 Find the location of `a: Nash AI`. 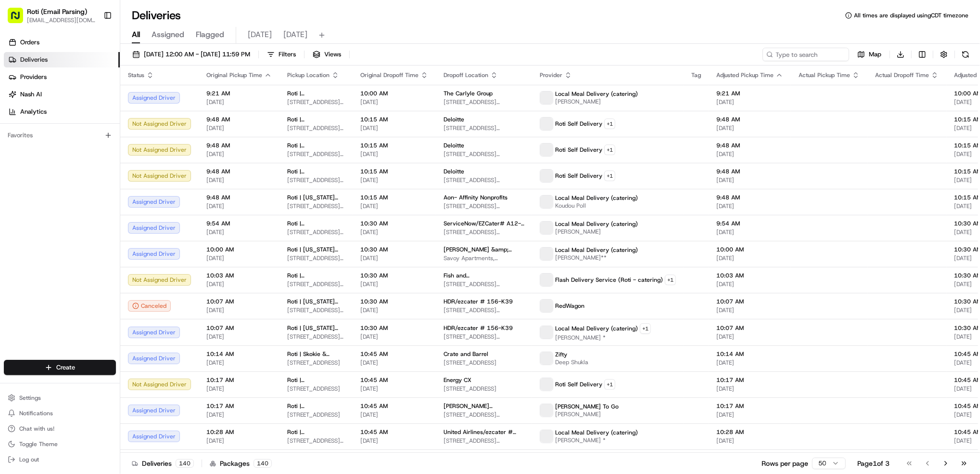

a: Nash AI is located at coordinates (62, 94).